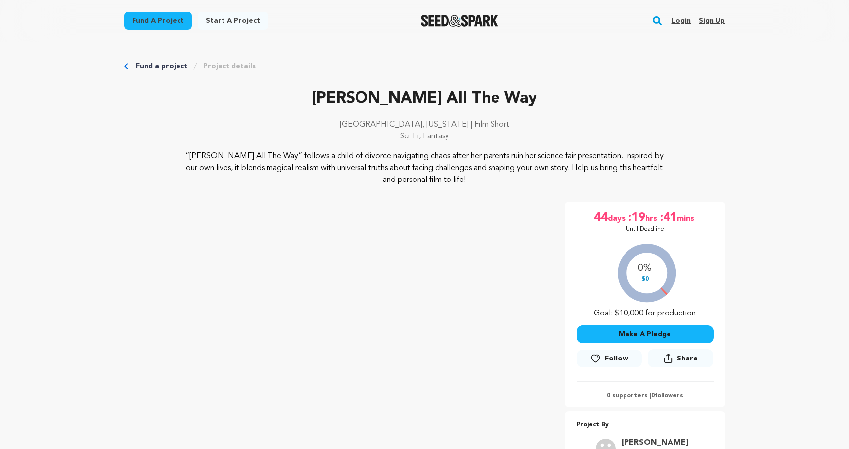  What do you see at coordinates (618, 218) in the screenshot?
I see `span: days` at bounding box center [618, 218].